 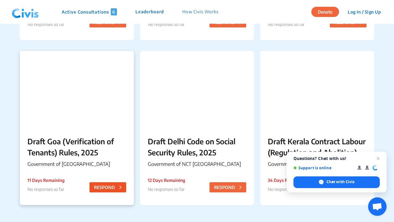 I want to click on p: How Civis Works, so click(x=200, y=12).